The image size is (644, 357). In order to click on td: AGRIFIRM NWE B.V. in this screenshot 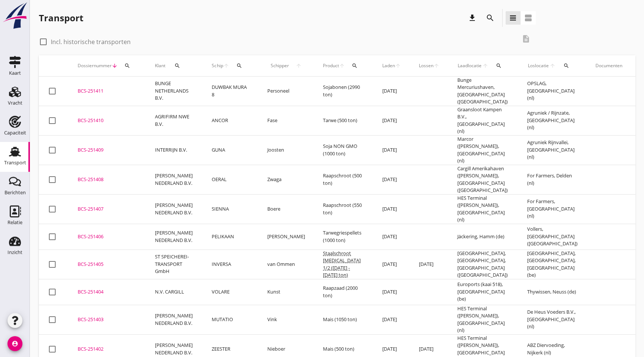, I will do `click(174, 120)`.